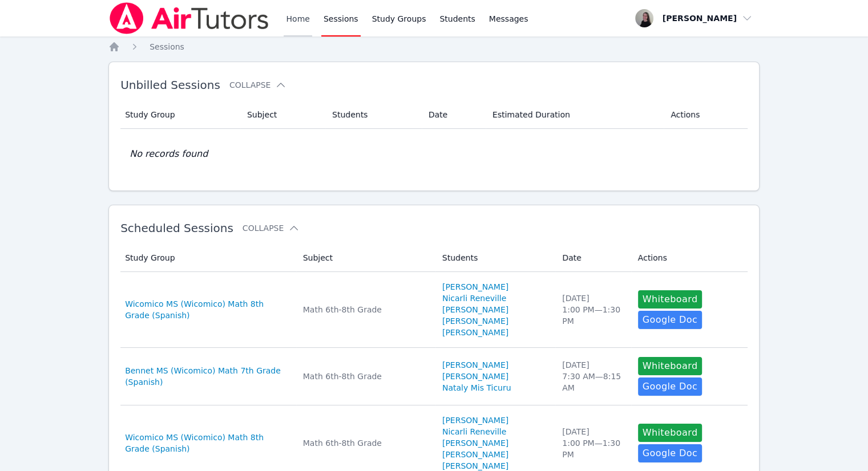 This screenshot has width=868, height=471. Describe the element at coordinates (434, 47) in the screenshot. I see `nav: Breadcrumb` at that location.